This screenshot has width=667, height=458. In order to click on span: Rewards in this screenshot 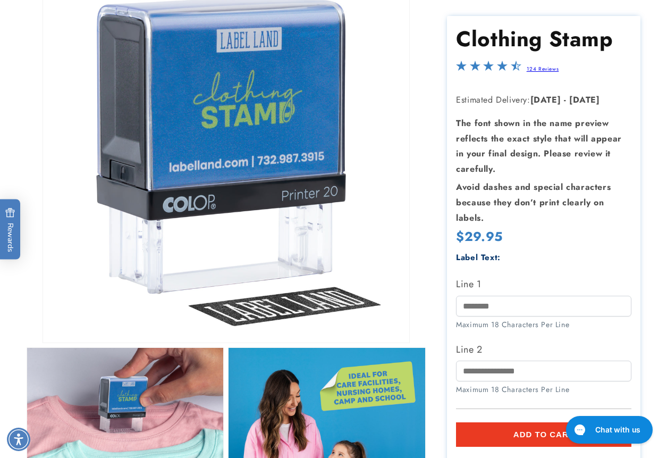, I will do `click(10, 229)`.